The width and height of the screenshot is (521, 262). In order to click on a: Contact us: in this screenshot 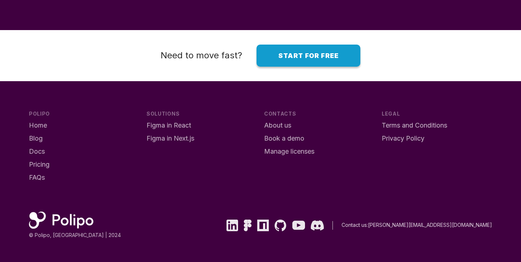, I will do `click(355, 224)`.